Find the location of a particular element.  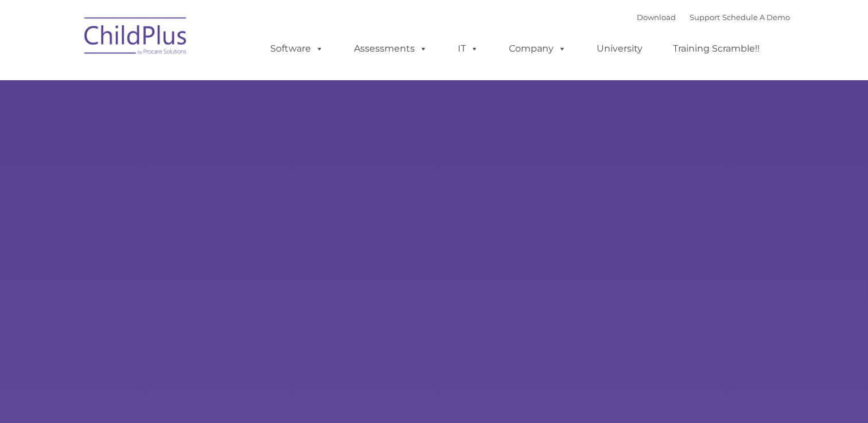

a: Support is located at coordinates (705, 17).